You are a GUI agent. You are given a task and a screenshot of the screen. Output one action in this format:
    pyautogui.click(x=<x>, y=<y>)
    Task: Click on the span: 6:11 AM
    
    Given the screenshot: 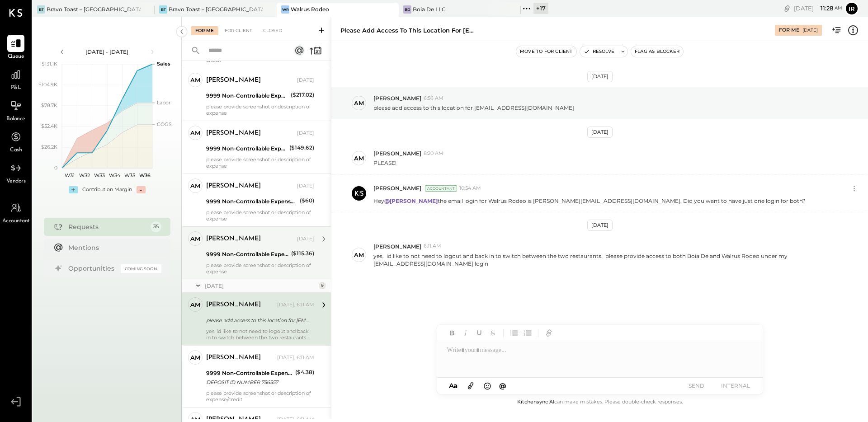 What is the action you would take?
    pyautogui.click(x=432, y=246)
    